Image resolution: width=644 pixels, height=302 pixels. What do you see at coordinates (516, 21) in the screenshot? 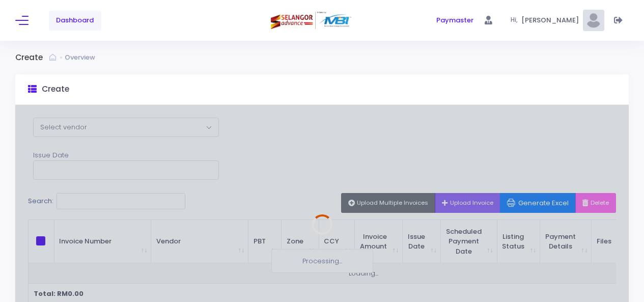
I see `span: Hi,` at bounding box center [516, 21].